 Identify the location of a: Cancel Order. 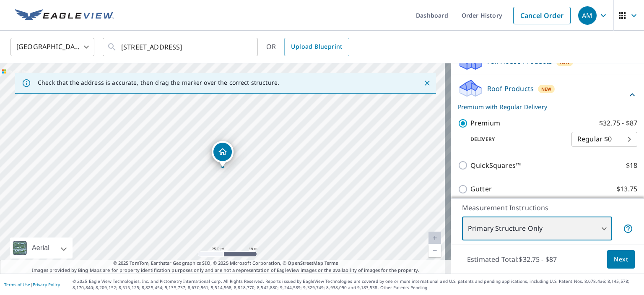
(542, 15).